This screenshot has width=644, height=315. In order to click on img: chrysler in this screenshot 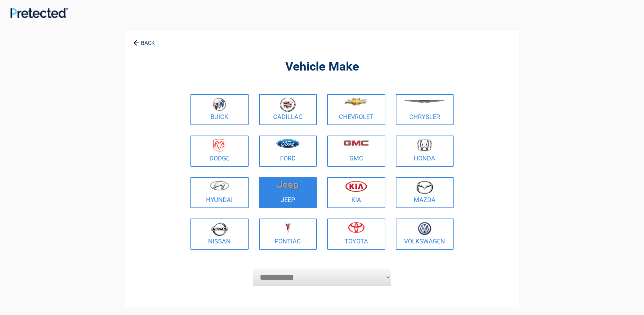, I will do `click(425, 101)`.